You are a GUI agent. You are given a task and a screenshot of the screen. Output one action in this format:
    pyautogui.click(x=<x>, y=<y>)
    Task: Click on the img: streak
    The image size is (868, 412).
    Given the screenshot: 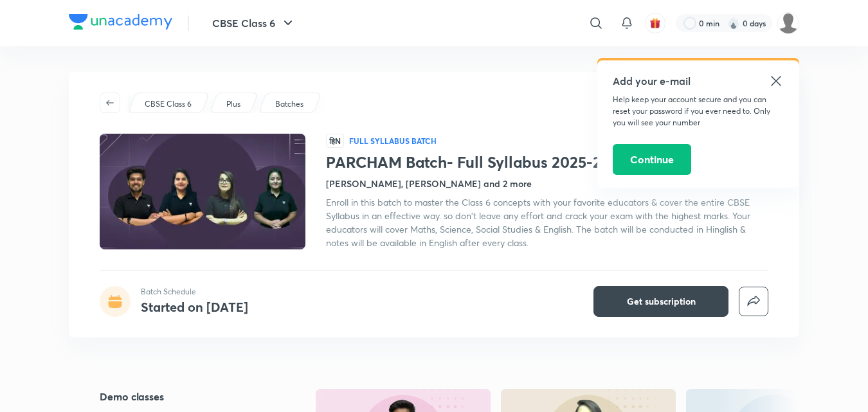 What is the action you would take?
    pyautogui.click(x=734, y=23)
    